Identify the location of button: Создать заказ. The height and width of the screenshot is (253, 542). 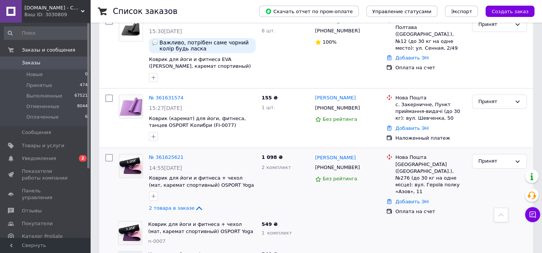
(510, 11).